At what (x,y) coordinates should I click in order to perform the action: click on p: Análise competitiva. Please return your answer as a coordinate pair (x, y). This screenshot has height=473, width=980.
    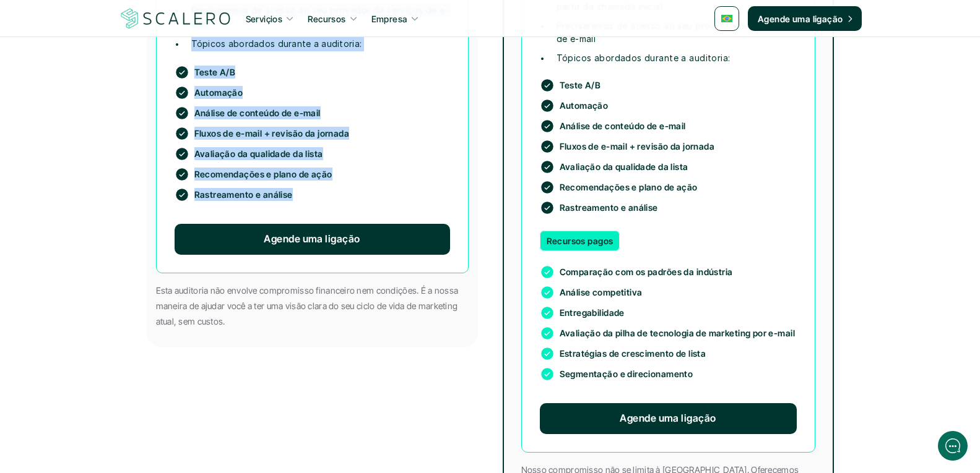
    Looking at the image, I should click on (601, 292).